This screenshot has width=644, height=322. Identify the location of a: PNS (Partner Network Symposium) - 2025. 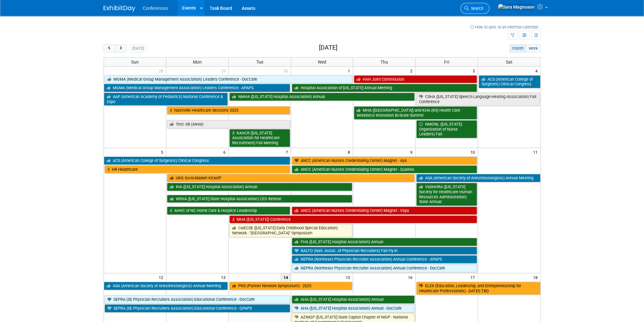
(291, 286).